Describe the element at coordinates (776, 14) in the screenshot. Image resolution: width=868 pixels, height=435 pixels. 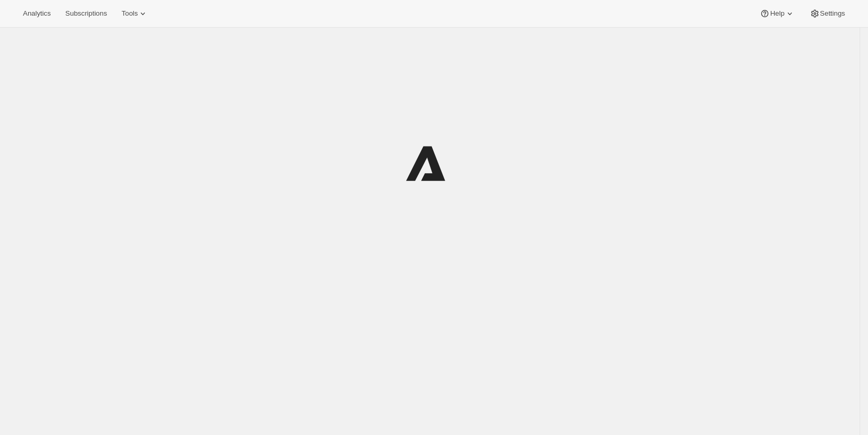
I see `span: Help` at that location.